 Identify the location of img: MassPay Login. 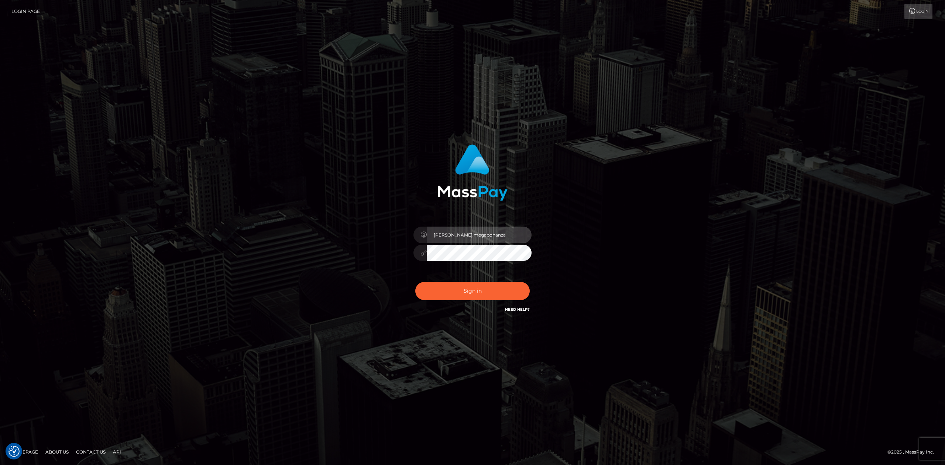
(472, 172).